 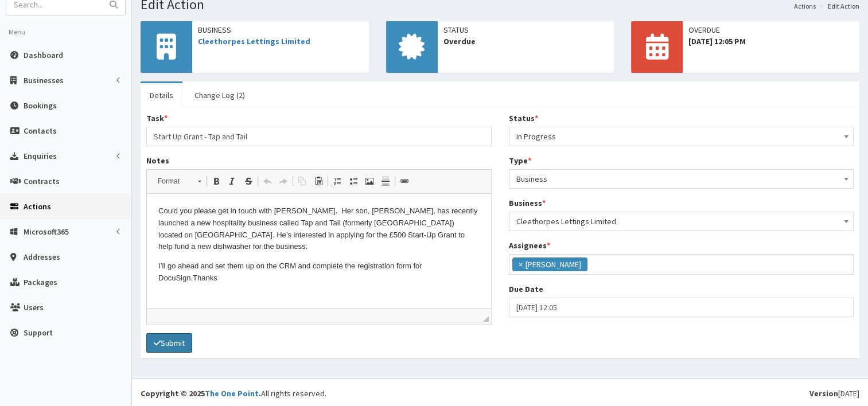 What do you see at coordinates (529, 246) in the screenshot?
I see `label: Assignees` at bounding box center [529, 246].